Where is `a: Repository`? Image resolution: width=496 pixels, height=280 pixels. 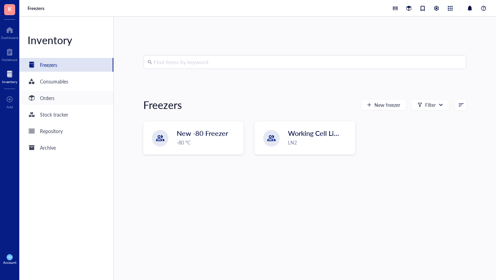 a: Repository is located at coordinates (66, 131).